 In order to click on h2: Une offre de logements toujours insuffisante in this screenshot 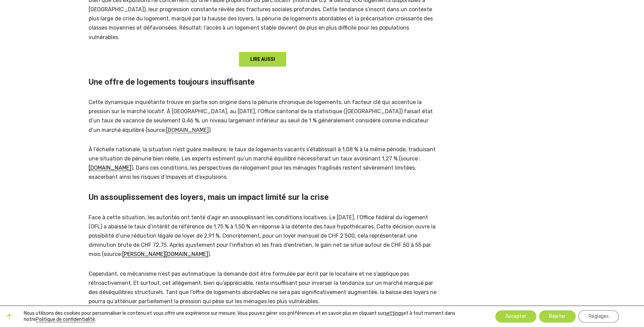, I will do `click(263, 82)`.